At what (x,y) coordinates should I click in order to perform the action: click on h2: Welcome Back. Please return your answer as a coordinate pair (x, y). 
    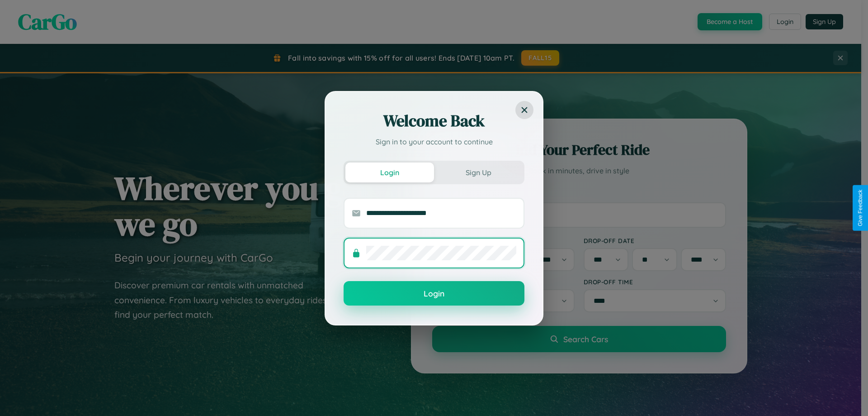
    Looking at the image, I should click on (434, 120).